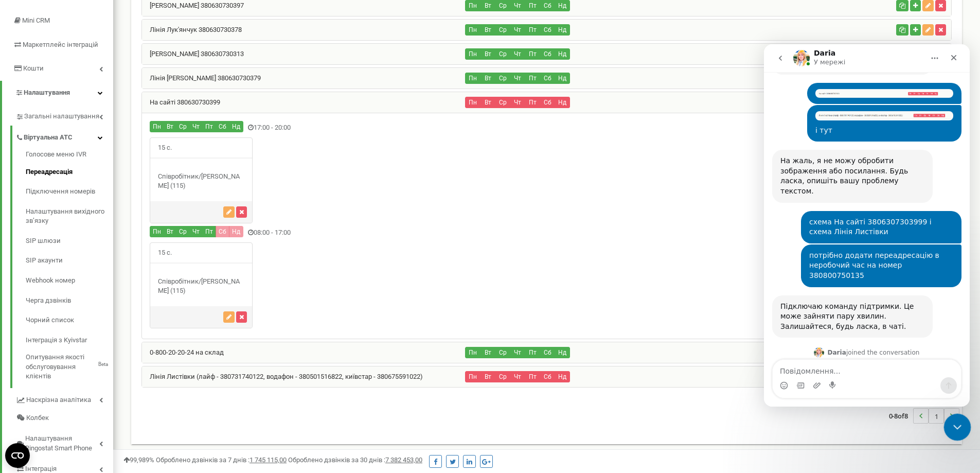 The image size is (980, 473). What do you see at coordinates (70, 320) in the screenshot?
I see `a: Чорний список` at bounding box center [70, 320].